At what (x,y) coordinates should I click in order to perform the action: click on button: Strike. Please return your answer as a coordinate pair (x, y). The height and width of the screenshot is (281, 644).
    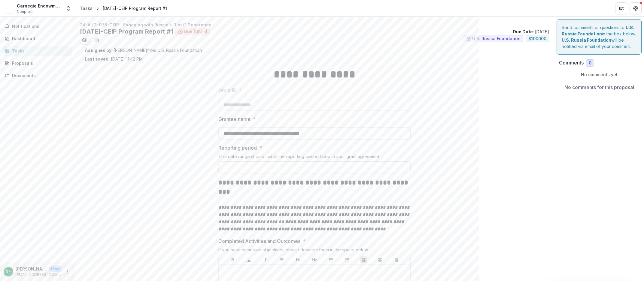
    Looking at the image, I should click on (282, 260).